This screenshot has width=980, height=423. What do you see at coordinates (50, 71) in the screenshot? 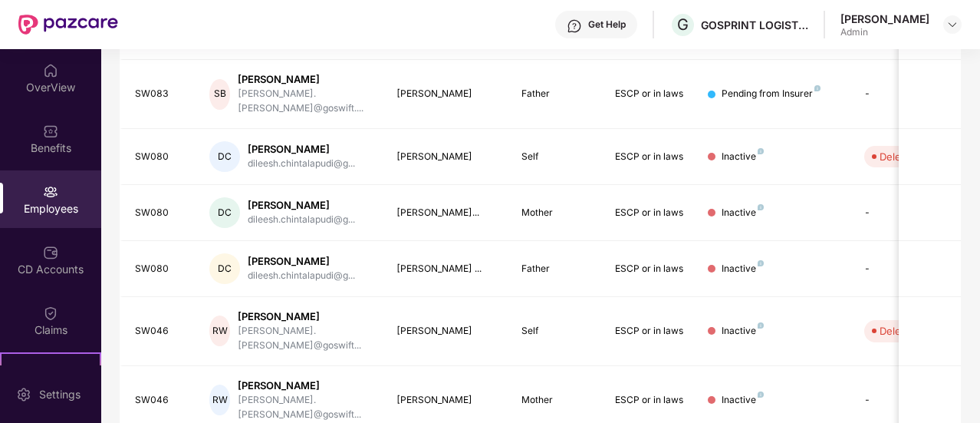
I see `img: svg+xml;base64,PHN2ZyBpZD0iSG9tZSIgeG1sbnM9Imh0dHA6Ly93d3cudzMub3JnLzIwMDAvc3ZnIiB3aWR0aD0iMjAiIG...` at bounding box center [50, 71].